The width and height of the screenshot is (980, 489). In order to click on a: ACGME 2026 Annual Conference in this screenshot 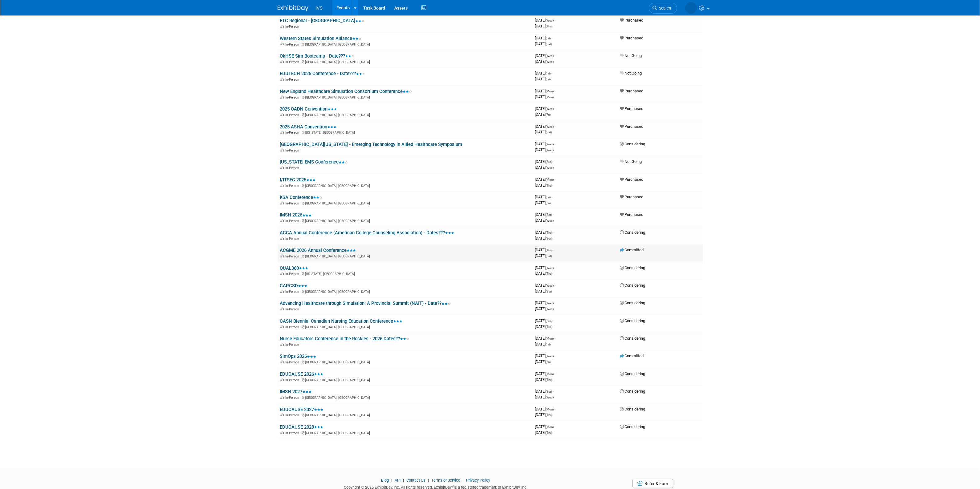, I will do `click(318, 251)`.